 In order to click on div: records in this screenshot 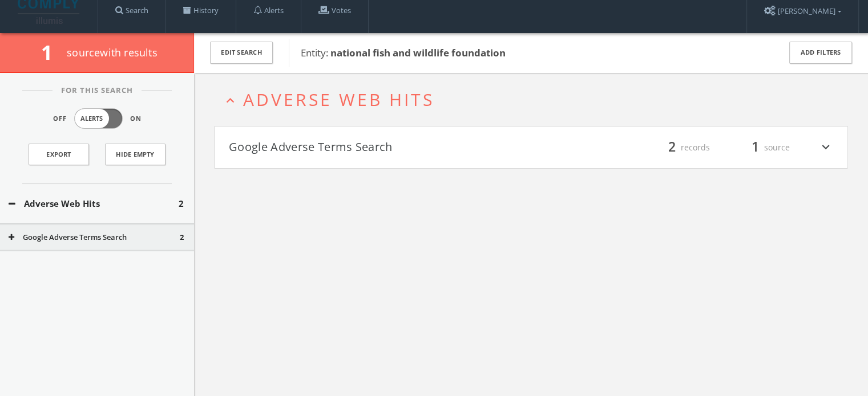, I will do `click(676, 148)`.